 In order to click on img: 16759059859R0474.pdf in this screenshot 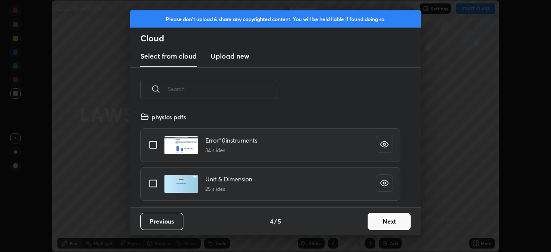, I will do `click(181, 145)`.